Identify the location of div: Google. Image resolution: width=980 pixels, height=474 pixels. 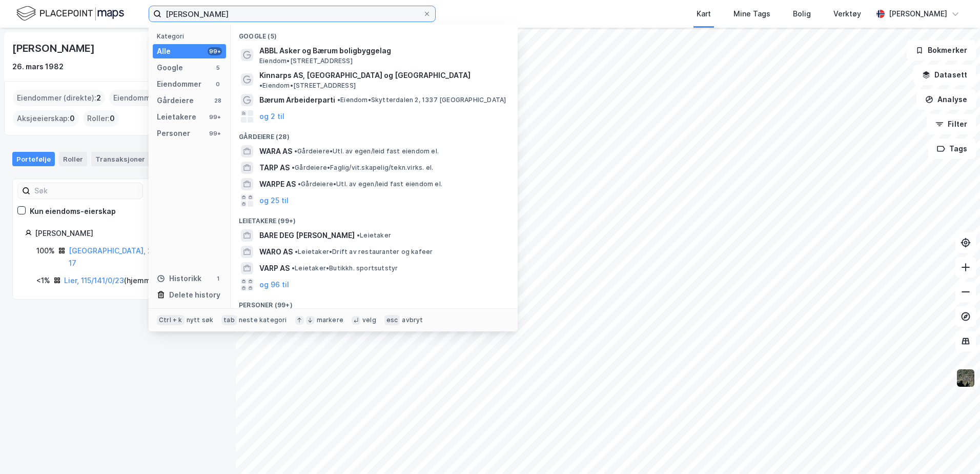
(169, 67).